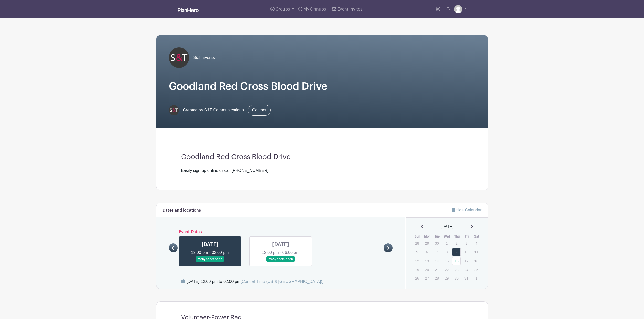 This screenshot has width=644, height=319. I want to click on th: Mon, so click(427, 237).